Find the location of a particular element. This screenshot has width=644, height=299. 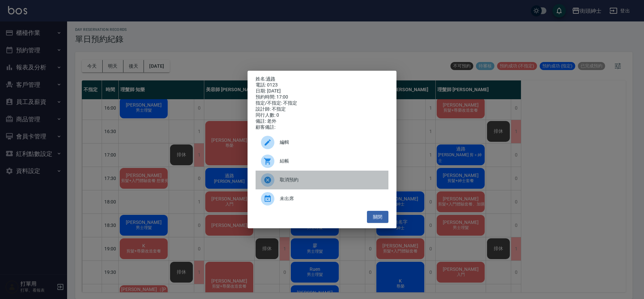

div: 未出席 is located at coordinates (322, 198).